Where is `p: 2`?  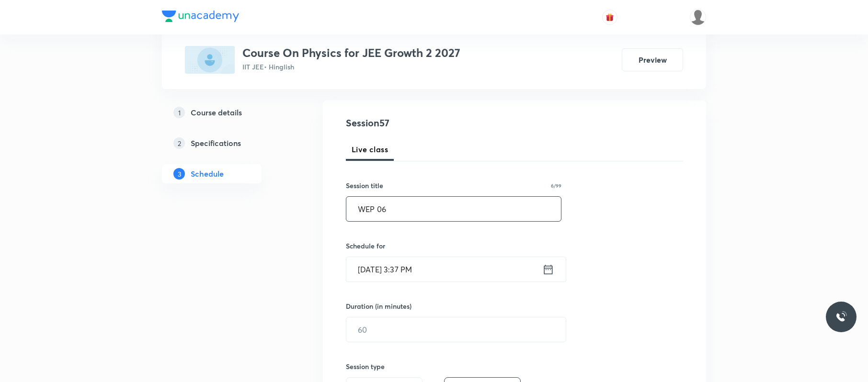
p: 2 is located at coordinates (179, 143).